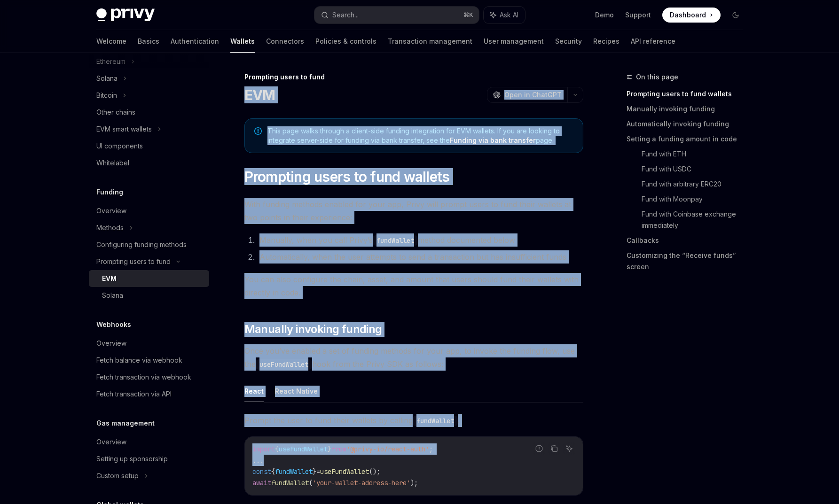 Image resolution: width=839 pixels, height=504 pixels. What do you see at coordinates (284, 364) in the screenshot?
I see `code: useFundWallet` at bounding box center [284, 364].